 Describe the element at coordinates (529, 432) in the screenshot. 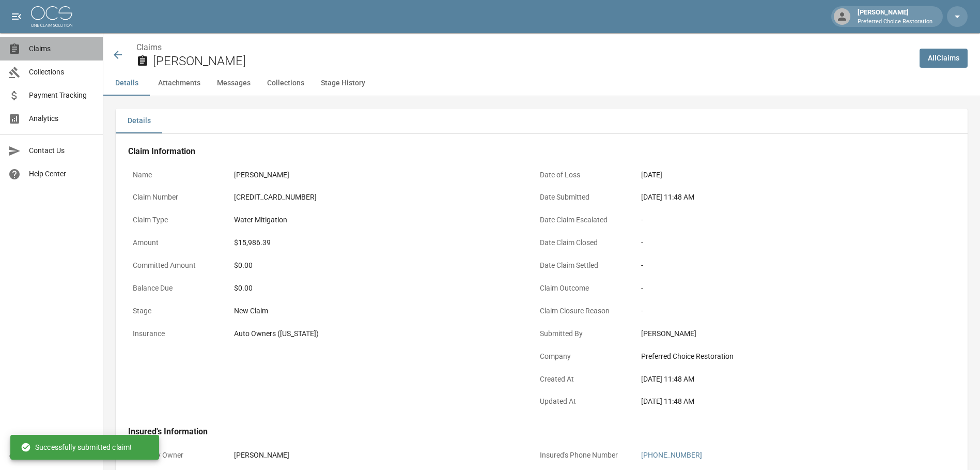

I see `h4: Insured's Information` at that location.